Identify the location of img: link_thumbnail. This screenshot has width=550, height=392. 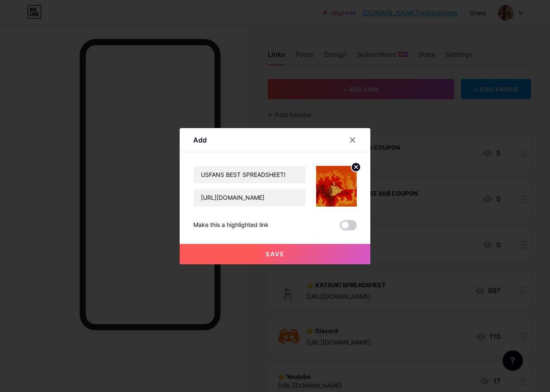
(336, 186).